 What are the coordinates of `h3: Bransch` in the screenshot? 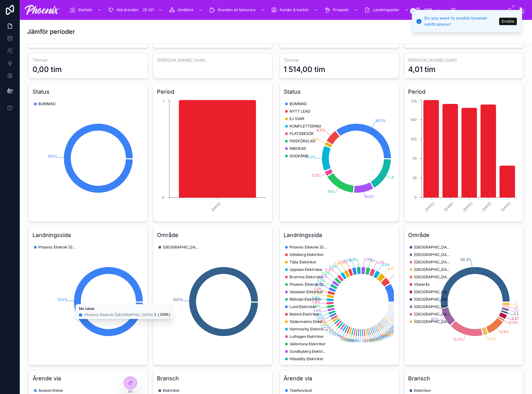 It's located at (213, 379).